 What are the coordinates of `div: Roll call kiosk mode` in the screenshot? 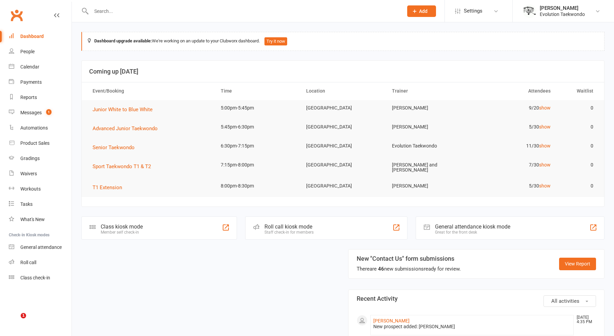 It's located at (289, 226).